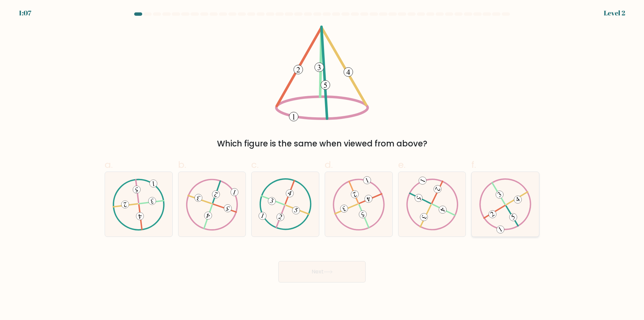 The image size is (644, 320). Describe the element at coordinates (25, 13) in the screenshot. I see `div: 1:07` at that location.